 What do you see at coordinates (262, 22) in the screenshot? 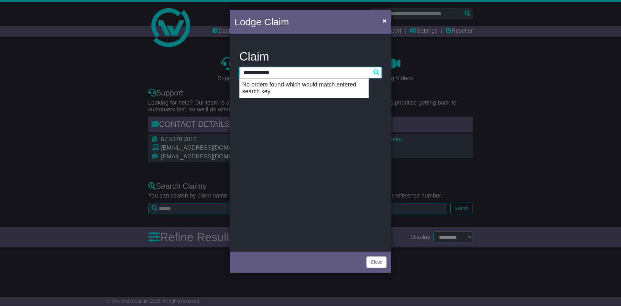
I see `h4: Lodge Claim` at bounding box center [262, 22].